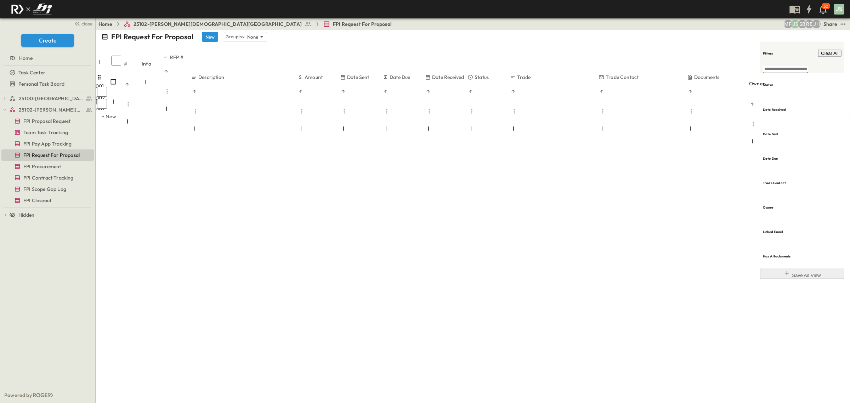  What do you see at coordinates (47, 84) in the screenshot?
I see `div: Personal Task Boardtest` at bounding box center [47, 84].